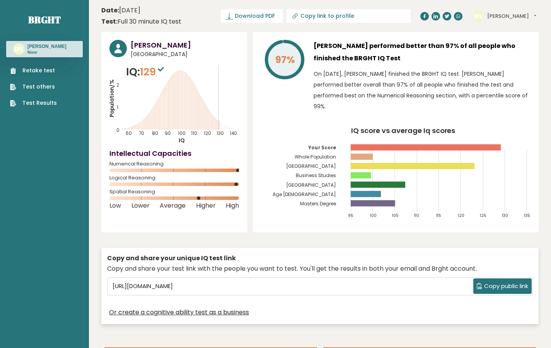 The width and height of the screenshot is (551, 348). Describe the element at coordinates (142, 133) in the screenshot. I see `tspan: 70` at that location.